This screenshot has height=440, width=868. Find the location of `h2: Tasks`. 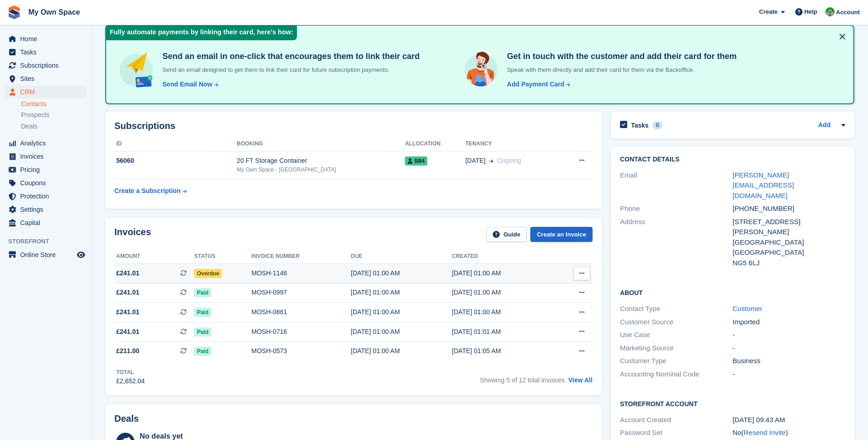

h2: Tasks is located at coordinates (640, 125).